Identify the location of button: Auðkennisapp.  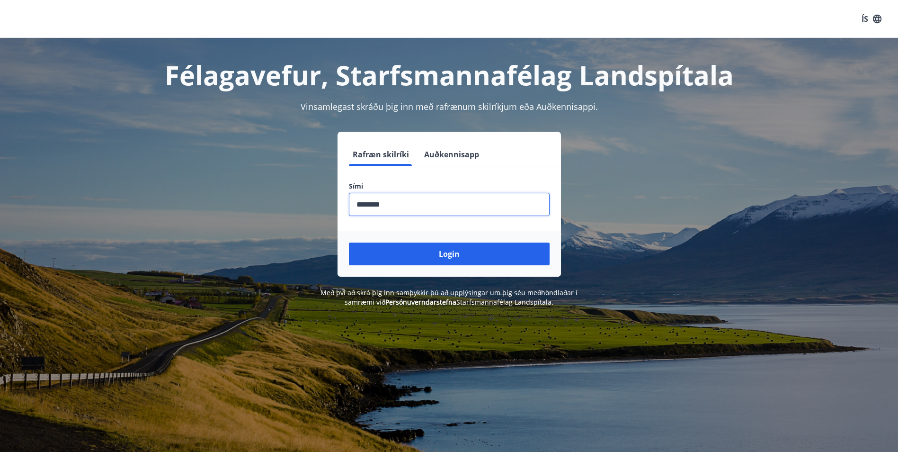
(452, 154).